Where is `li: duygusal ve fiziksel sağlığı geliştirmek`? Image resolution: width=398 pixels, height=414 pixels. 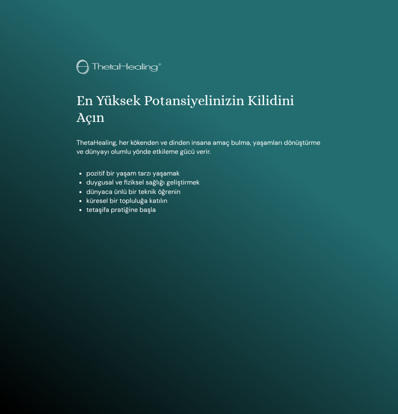
li: duygusal ve fiziksel sağlığı geliştirmek is located at coordinates (204, 182).